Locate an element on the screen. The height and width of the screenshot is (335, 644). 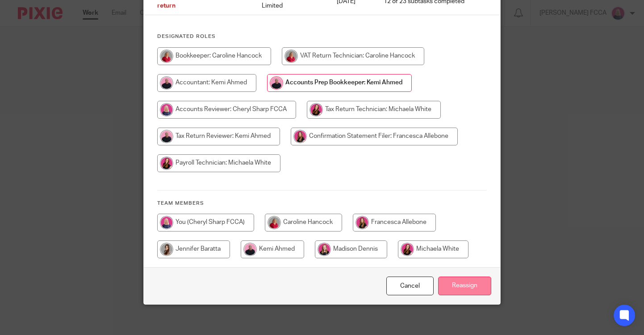
h4: Designated Roles is located at coordinates (322, 37).